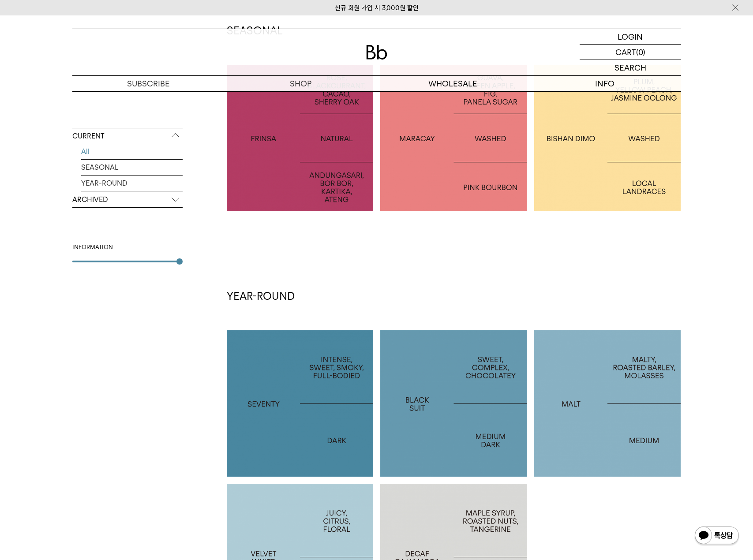 This screenshot has width=753, height=560. Describe the element at coordinates (377, 52) in the screenshot. I see `img: 로고` at that location.